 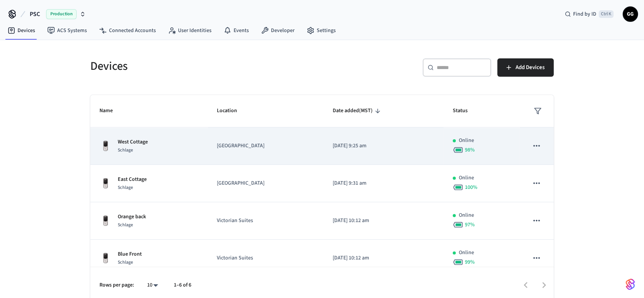 I want to click on span: Ctrl K, so click(x=606, y=14).